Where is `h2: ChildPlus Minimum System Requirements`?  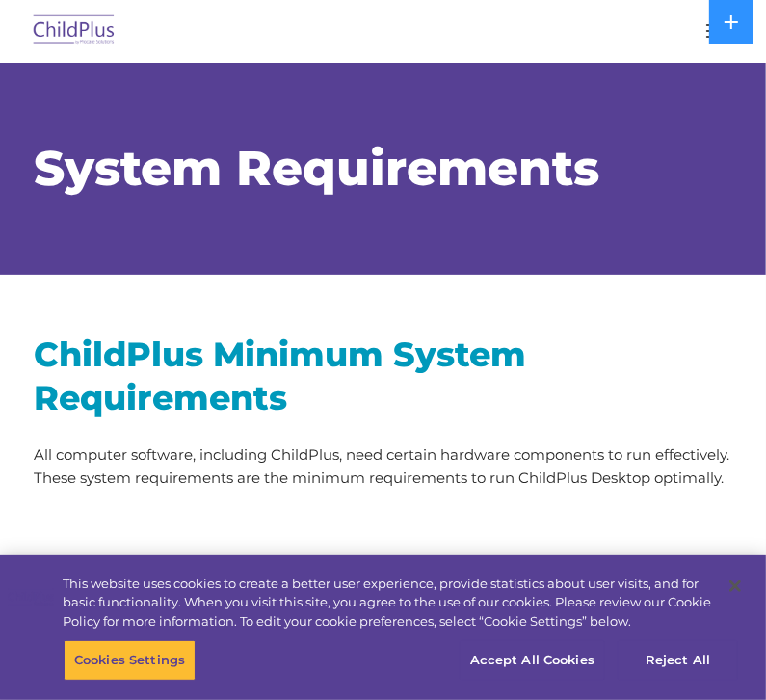
h2: ChildPlus Minimum System Requirements is located at coordinates (383, 376).